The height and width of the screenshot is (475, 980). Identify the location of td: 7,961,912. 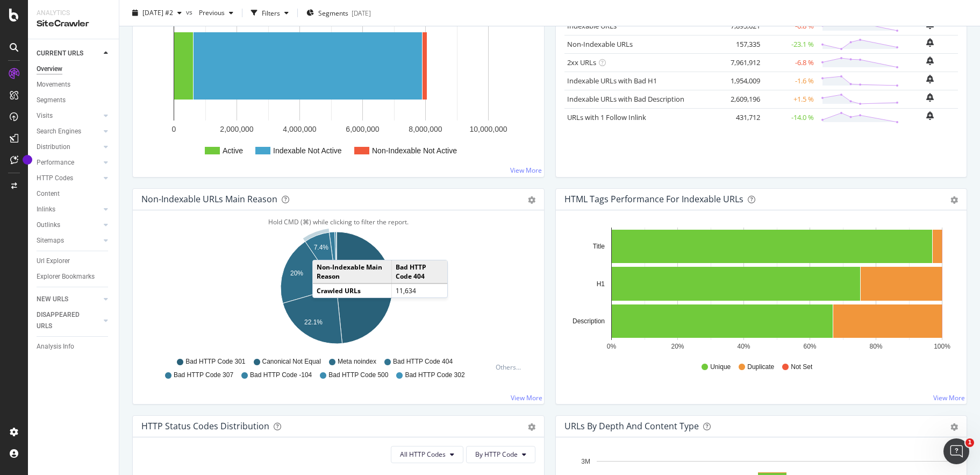
(741, 62).